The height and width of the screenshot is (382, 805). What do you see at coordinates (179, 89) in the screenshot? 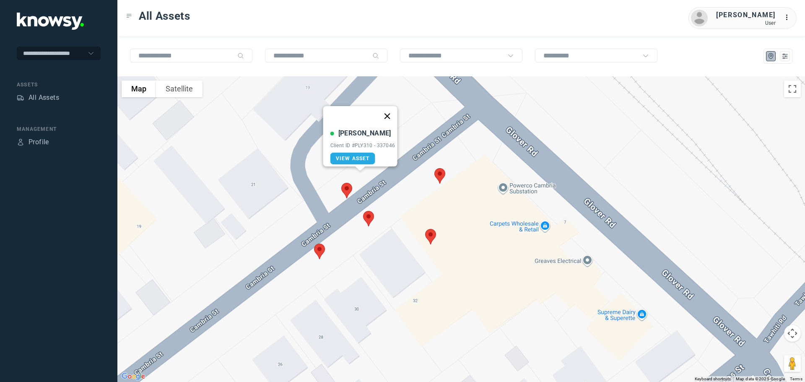
I see `button: Show satellite imagery` at bounding box center [179, 89].